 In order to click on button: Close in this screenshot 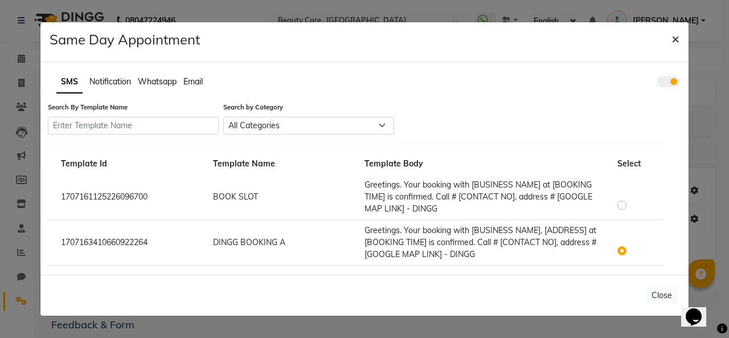, I will do `click(662, 295)`.